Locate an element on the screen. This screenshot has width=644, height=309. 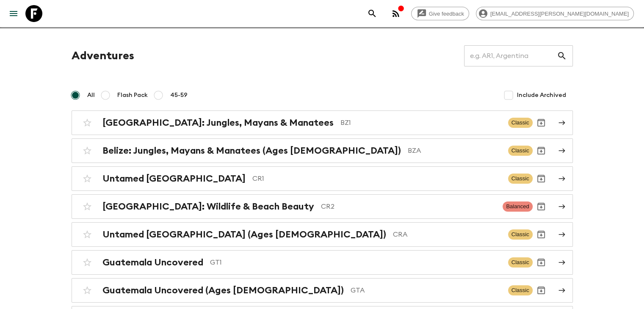
p: CR2 is located at coordinates (409, 207).